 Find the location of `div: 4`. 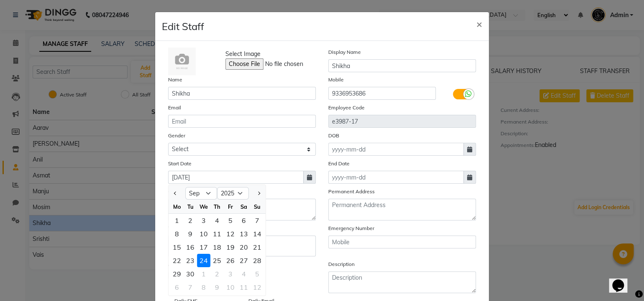

div: 4 is located at coordinates (217, 220).